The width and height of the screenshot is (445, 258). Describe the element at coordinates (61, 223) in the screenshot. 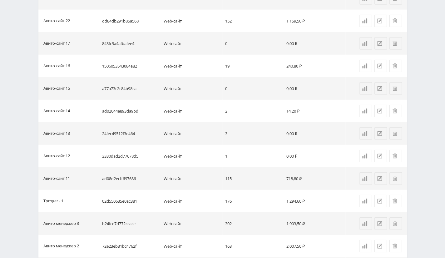

I see `div: Авито менеджер 3` at that location.